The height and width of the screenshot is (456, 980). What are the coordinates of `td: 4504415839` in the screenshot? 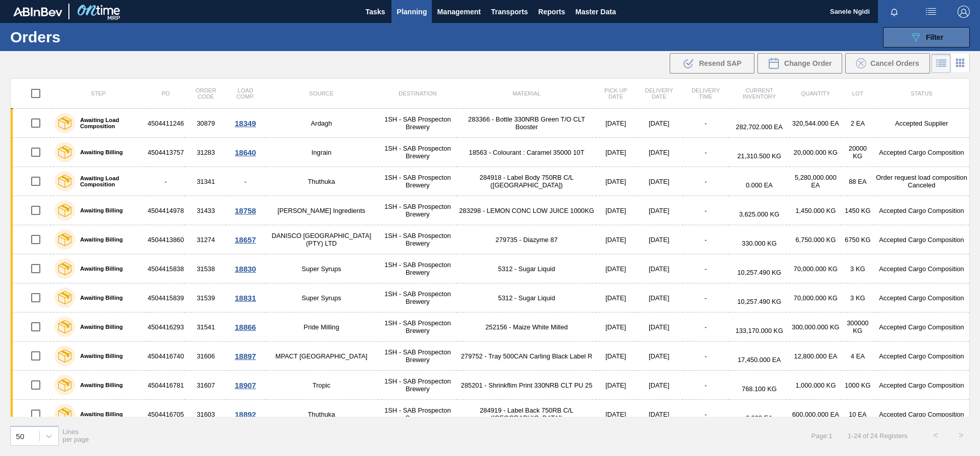 It's located at (165, 298).